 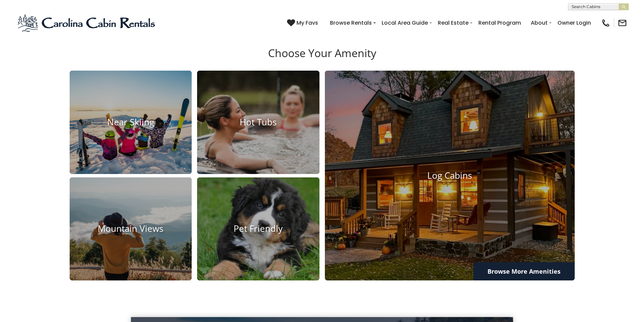 What do you see at coordinates (131, 229) in the screenshot?
I see `a: Mountain Views` at bounding box center [131, 229].